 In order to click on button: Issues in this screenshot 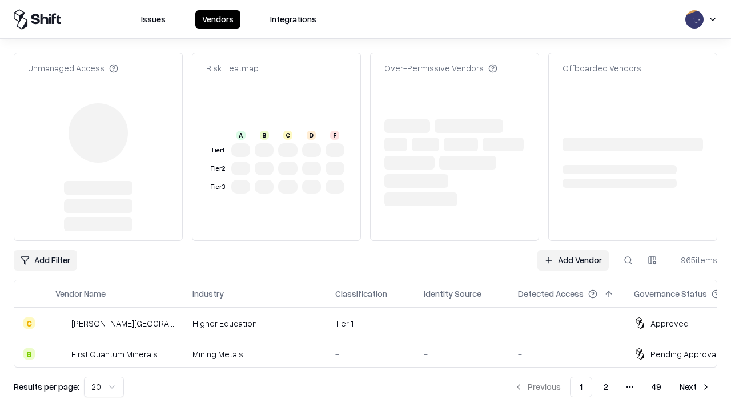, I will do `click(153, 19)`.